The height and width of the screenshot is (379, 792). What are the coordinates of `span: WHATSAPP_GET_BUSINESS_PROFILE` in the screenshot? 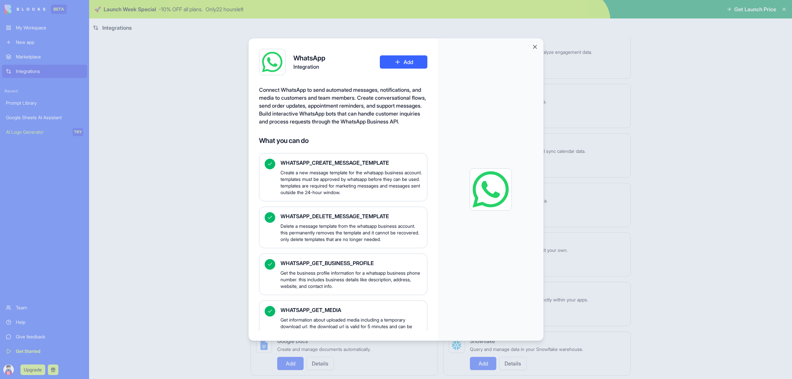 It's located at (351, 263).